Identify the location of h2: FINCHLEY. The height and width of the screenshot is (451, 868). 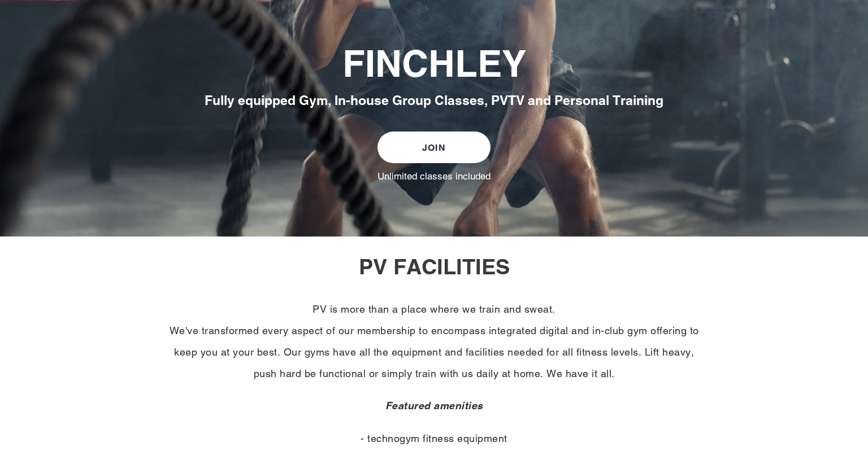
(434, 64).